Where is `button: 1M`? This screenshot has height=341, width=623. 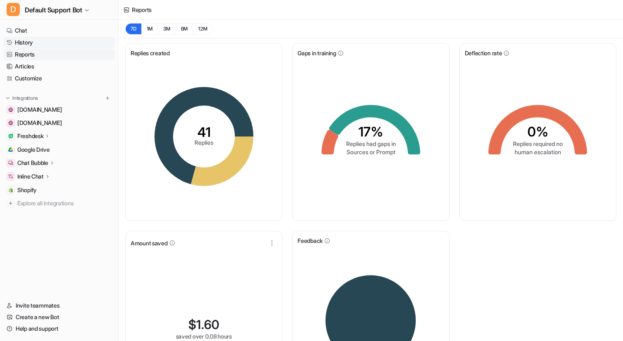
button: 1M is located at coordinates (150, 29).